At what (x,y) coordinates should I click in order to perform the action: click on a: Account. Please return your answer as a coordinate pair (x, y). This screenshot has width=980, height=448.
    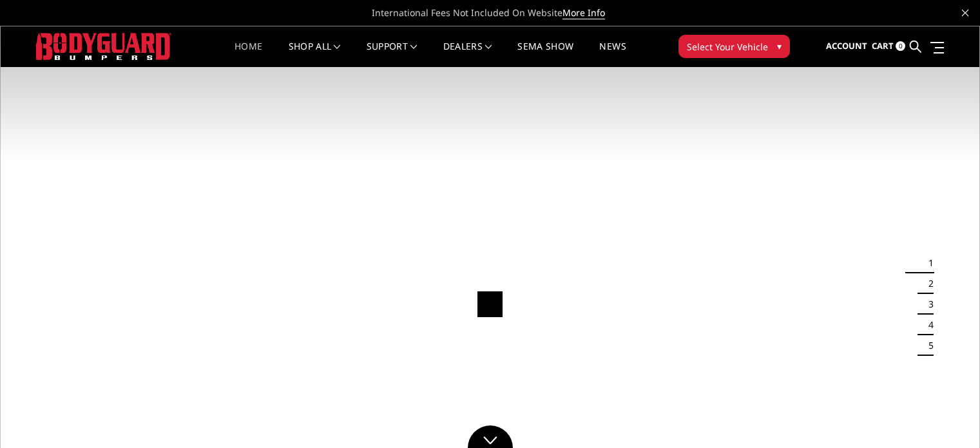
    Looking at the image, I should click on (846, 46).